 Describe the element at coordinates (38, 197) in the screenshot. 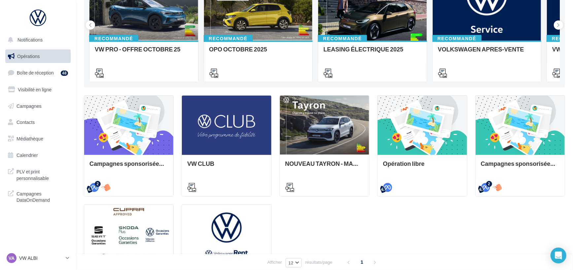

I see `a: Campagnes DataOnDemand` at that location.